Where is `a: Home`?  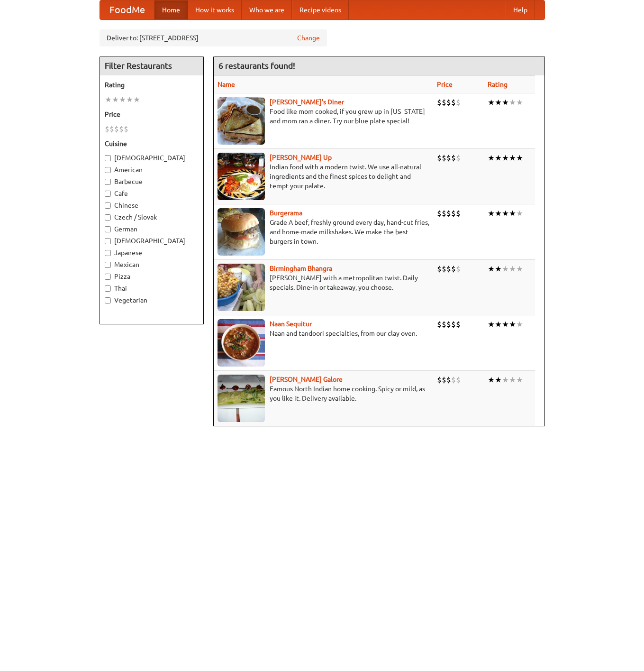
a: Home is located at coordinates (171, 10).